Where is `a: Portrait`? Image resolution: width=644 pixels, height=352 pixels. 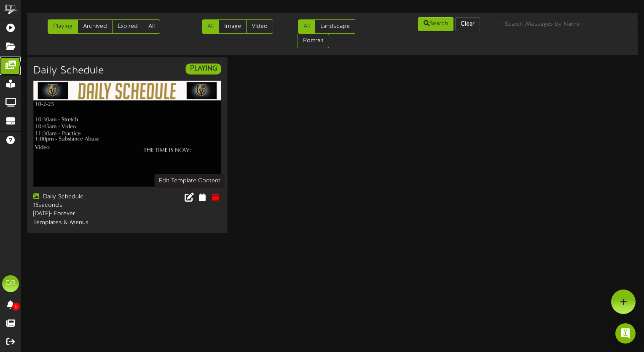 a: Portrait is located at coordinates (313, 41).